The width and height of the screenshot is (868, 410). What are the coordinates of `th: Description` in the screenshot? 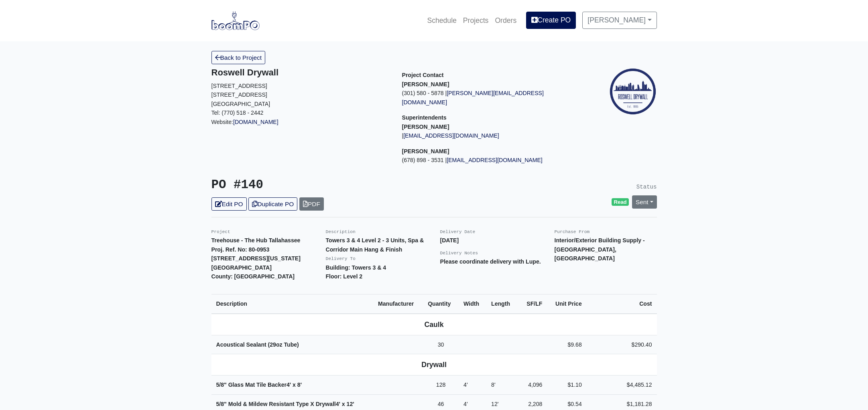 It's located at (292, 304).